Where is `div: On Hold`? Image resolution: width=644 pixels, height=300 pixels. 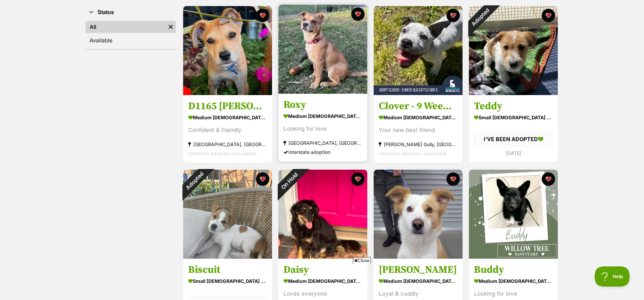 div: On Hold is located at coordinates (289, 181).